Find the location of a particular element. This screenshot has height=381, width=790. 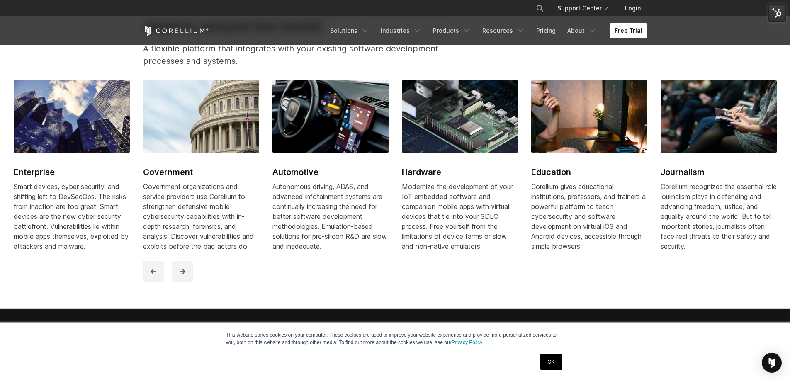

a: Automotive Automotive Autonomous driving, ADAS, and advanced infotainment systems are continually... is located at coordinates (331, 171).